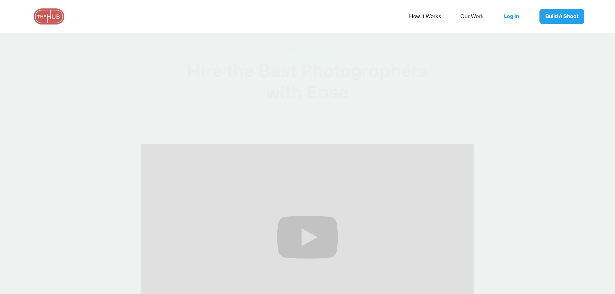 This screenshot has width=615, height=294. What do you see at coordinates (476, 16) in the screenshot?
I see `a: Our Work` at bounding box center [476, 16].